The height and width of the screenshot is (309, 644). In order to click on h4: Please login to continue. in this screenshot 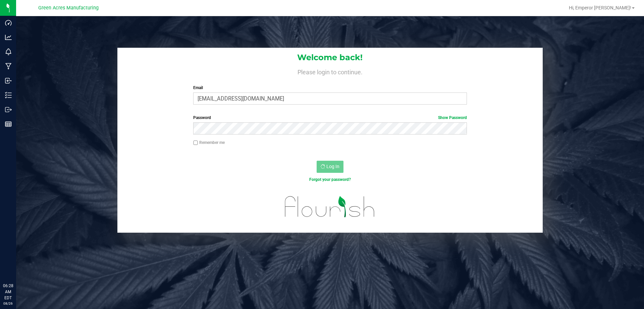, I will do `click(330, 71)`.